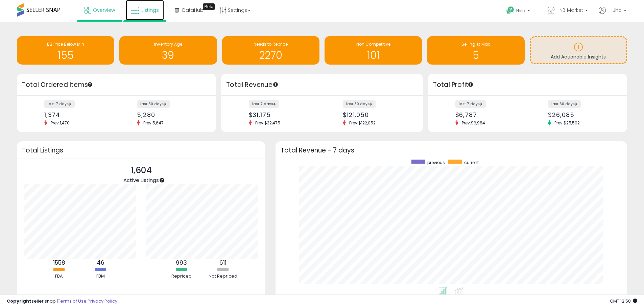 This screenshot has height=308, width=644. I want to click on h3: Total Ordered Items, so click(116, 85).